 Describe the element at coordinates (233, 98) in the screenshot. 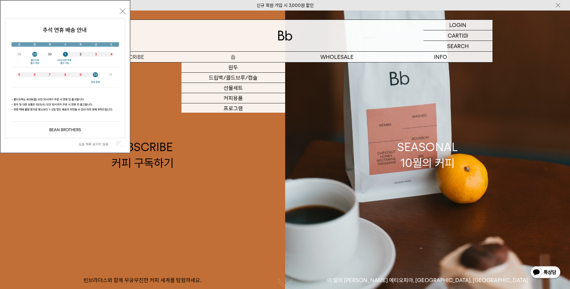

I see `a: 커피용품` at that location.